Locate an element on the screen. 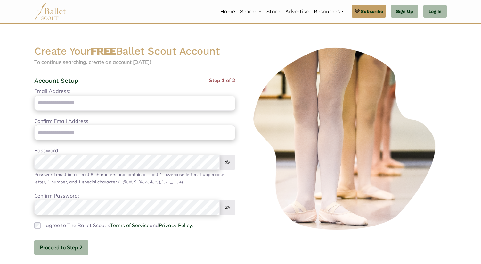 The width and height of the screenshot is (481, 264). div: Password must be at least 8 characters and contain at least 1 lowercase letter, 1 uppercase lette... is located at coordinates (135, 178).